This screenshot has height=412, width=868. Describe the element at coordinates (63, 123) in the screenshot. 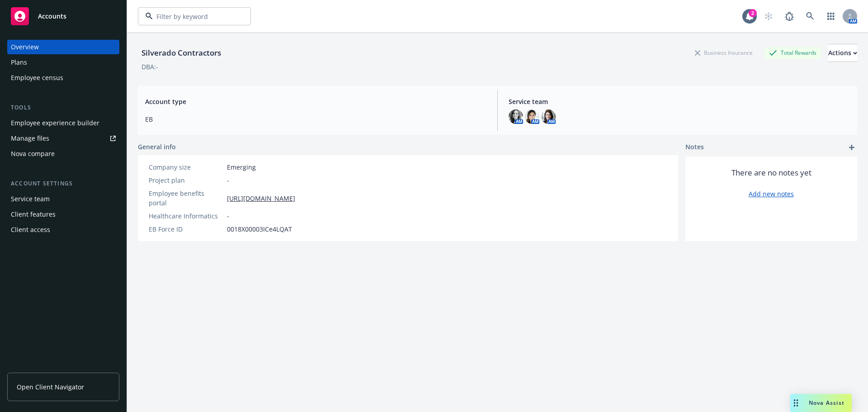

I see `a: Employee experience builder` at that location.